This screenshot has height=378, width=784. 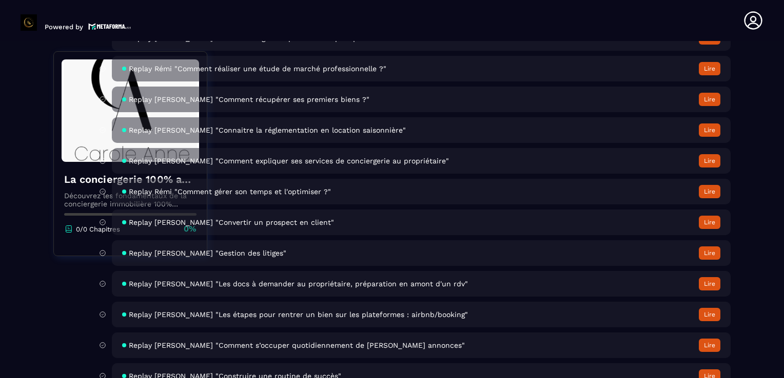 What do you see at coordinates (98, 229) in the screenshot?
I see `p: 0/0 Chapitres` at bounding box center [98, 229].